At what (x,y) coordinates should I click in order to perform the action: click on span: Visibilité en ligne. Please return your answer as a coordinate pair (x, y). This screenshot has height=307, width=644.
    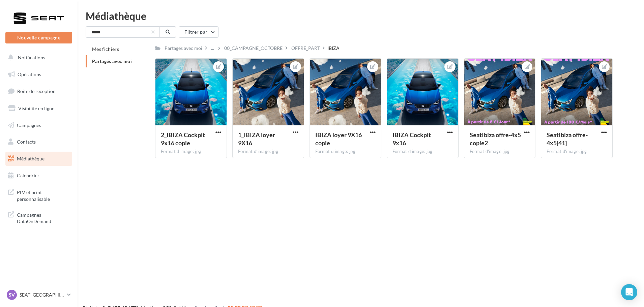
    Looking at the image, I should click on (36, 108).